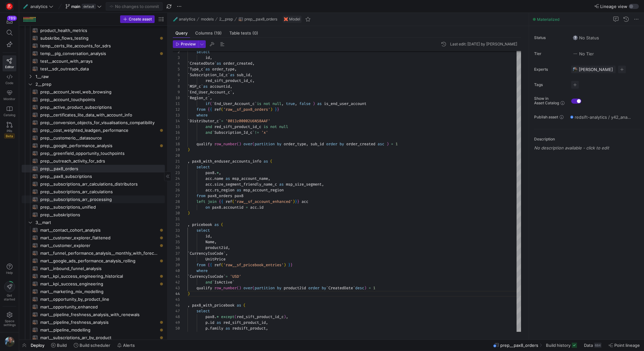 This screenshot has width=644, height=351. I want to click on div: 16, so click(176, 132).